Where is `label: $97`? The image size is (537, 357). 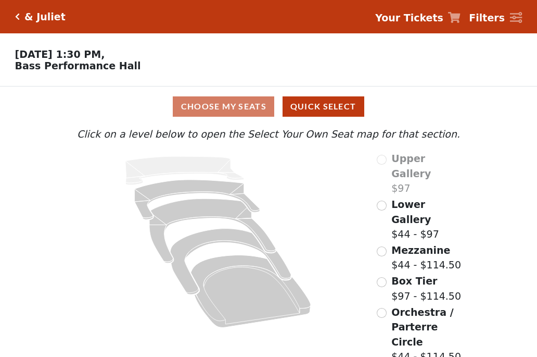 label: $97 is located at coordinates (427, 173).